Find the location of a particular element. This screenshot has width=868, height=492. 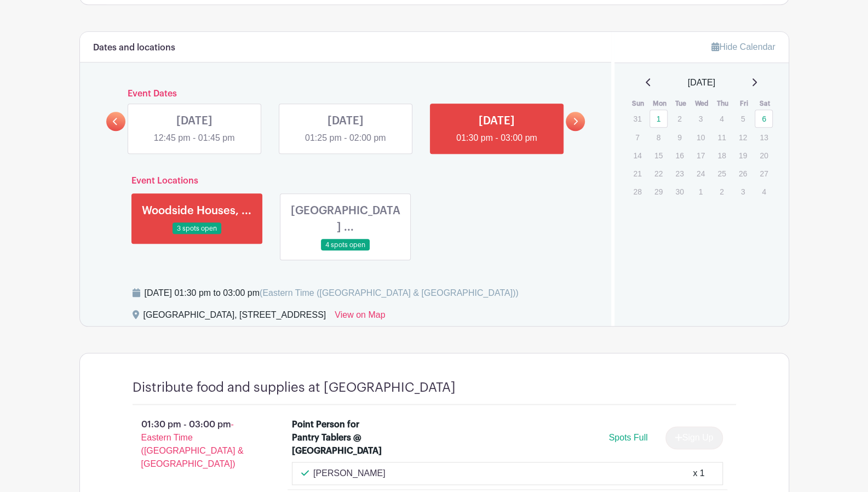

p: 14 is located at coordinates (637, 155).